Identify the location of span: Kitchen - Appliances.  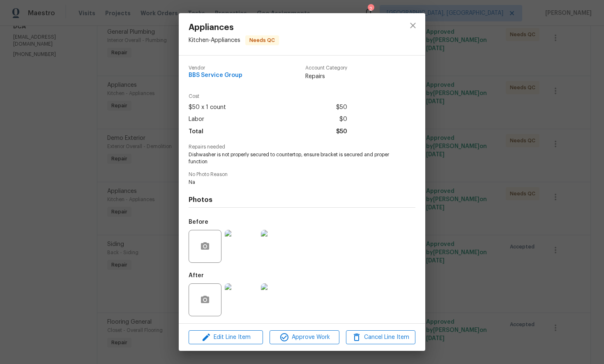
(215, 40).